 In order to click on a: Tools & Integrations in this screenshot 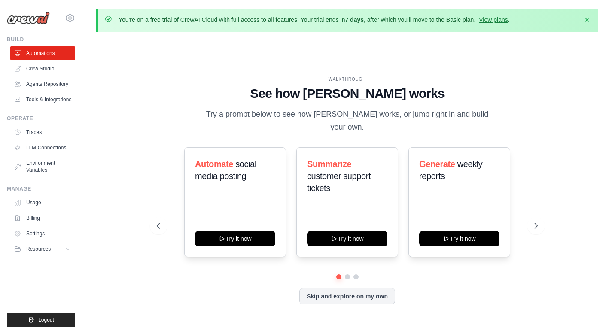, I will do `click(43, 100)`.